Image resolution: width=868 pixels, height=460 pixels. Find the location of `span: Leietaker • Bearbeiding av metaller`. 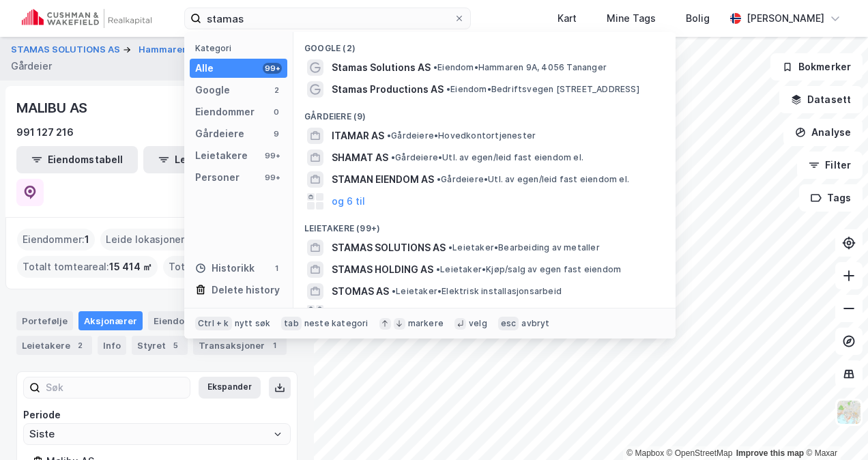

span: Leietaker • Bearbeiding av metaller is located at coordinates (524, 248).